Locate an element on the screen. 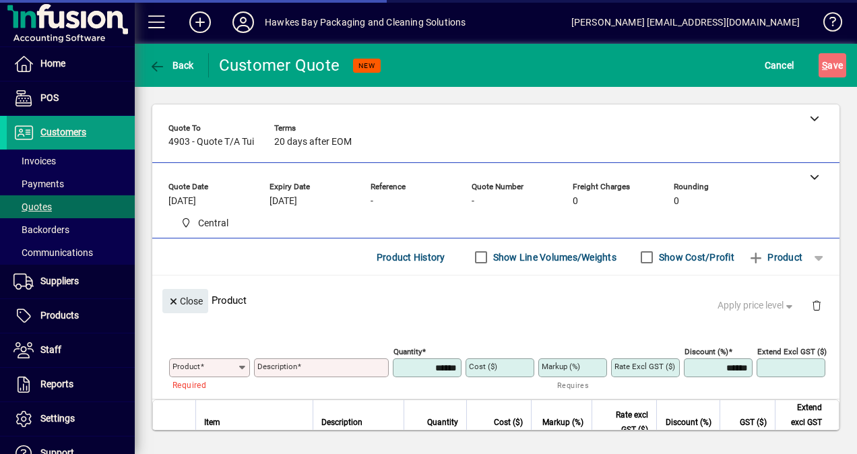 Image resolution: width=857 pixels, height=454 pixels. button: Add is located at coordinates (200, 22).